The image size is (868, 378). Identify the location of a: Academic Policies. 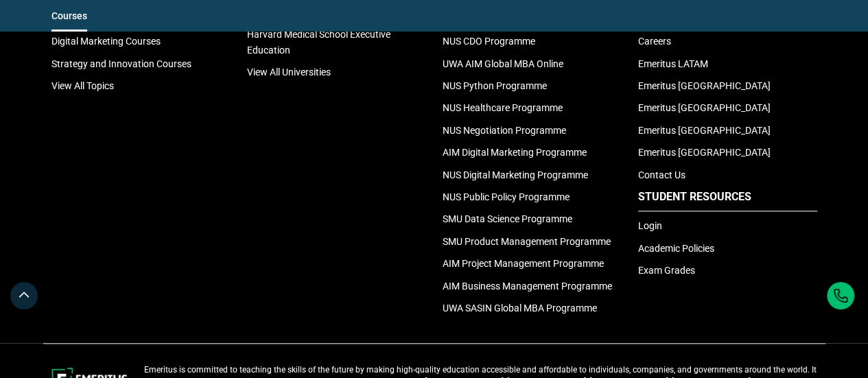
(676, 248).